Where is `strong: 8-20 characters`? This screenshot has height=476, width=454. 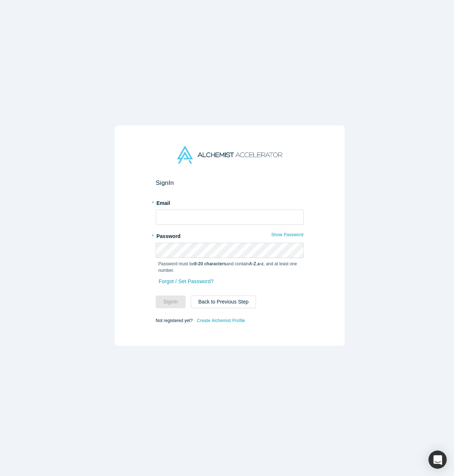
strong: 8-20 characters is located at coordinates (210, 264).